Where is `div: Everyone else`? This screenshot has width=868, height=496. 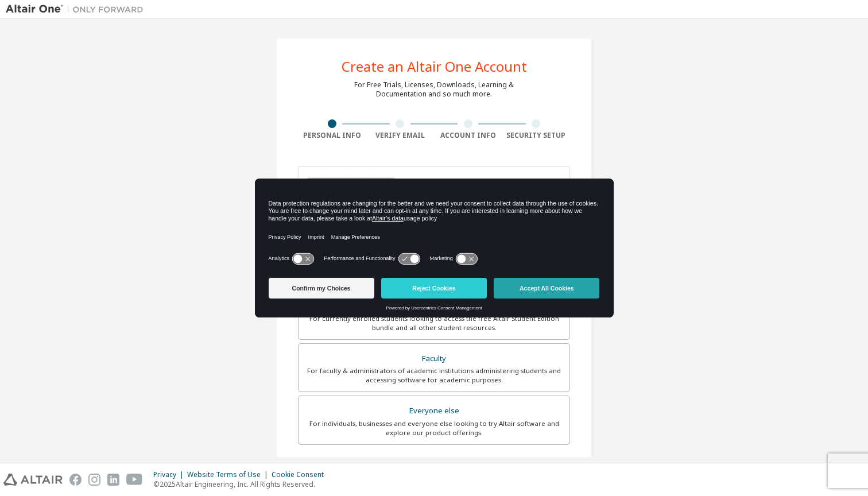 div: Everyone else is located at coordinates (434, 411).